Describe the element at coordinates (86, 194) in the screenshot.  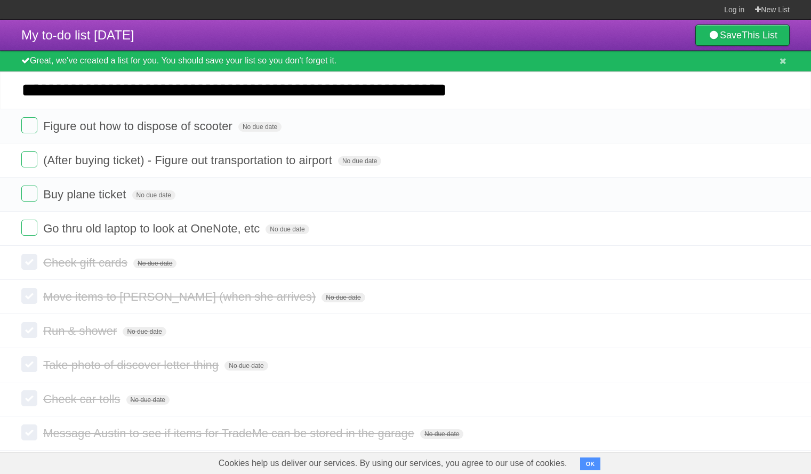
I see `span: Buy plane ticket` at that location.